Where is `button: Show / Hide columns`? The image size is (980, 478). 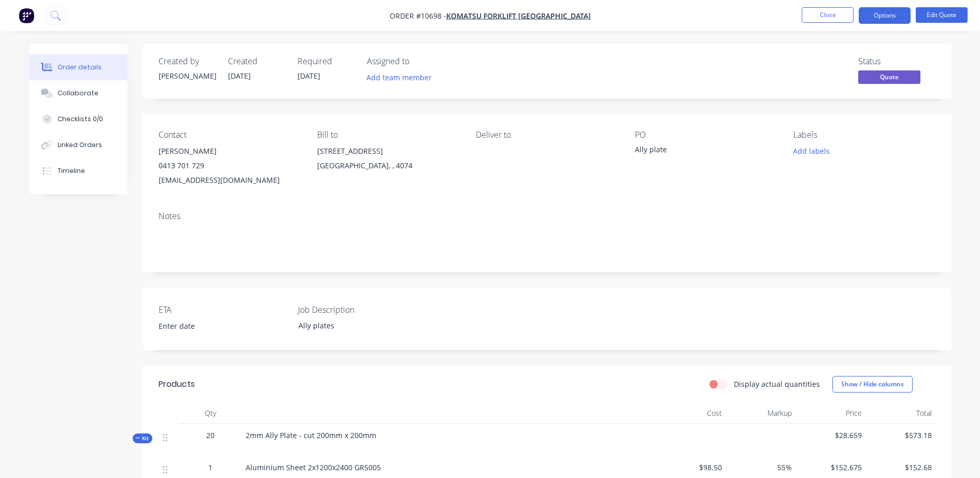
button: Show / Hide columns is located at coordinates (872, 384).